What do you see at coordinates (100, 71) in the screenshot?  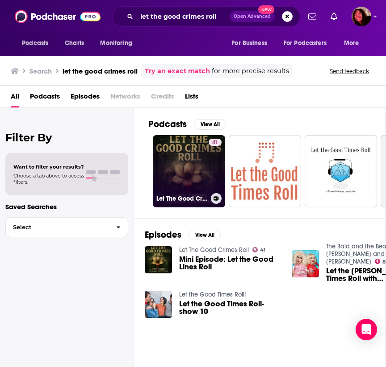 I see `h3: let the good crimes roll` at bounding box center [100, 71].